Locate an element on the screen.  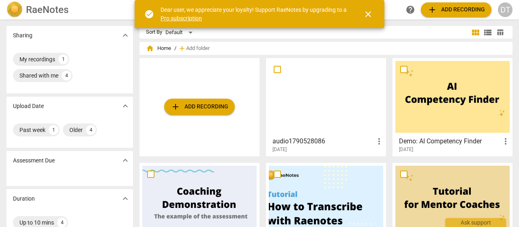
div: Sort By is located at coordinates (154, 32).